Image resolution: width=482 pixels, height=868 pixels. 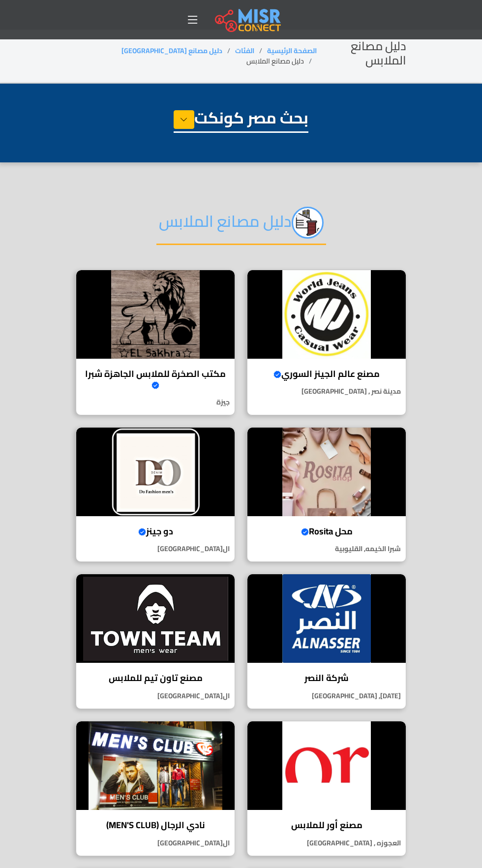 I want to click on h4: مصنع أور للملابس, so click(x=326, y=825).